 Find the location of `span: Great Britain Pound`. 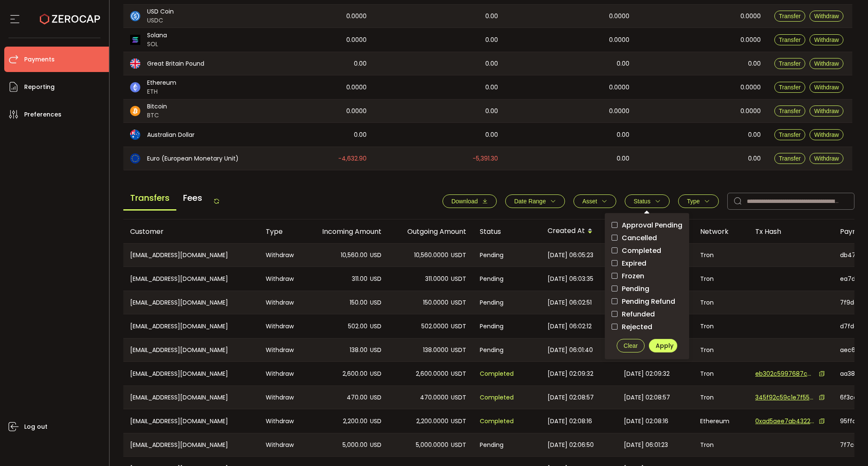

span: Great Britain Pound is located at coordinates (176, 63).